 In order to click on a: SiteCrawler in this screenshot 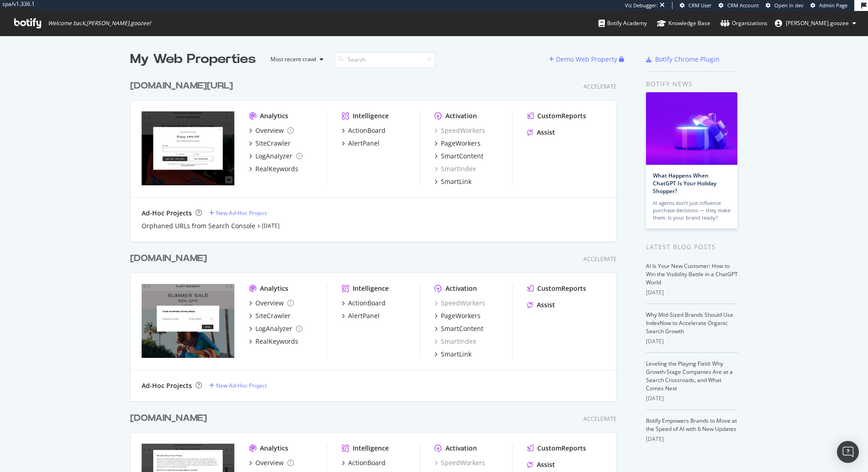, I will do `click(269, 316)`.